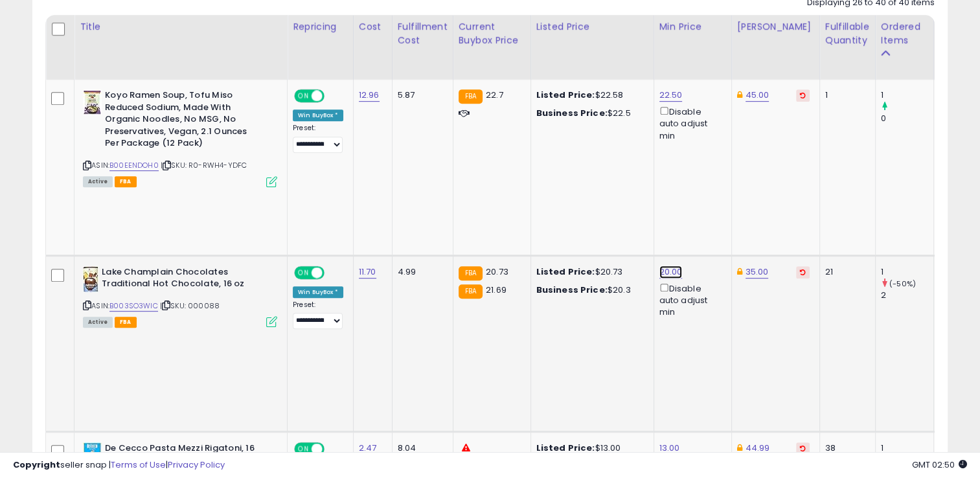 The width and height of the screenshot is (980, 478). What do you see at coordinates (907, 295) in the screenshot?
I see `div: 2` at bounding box center [907, 295].